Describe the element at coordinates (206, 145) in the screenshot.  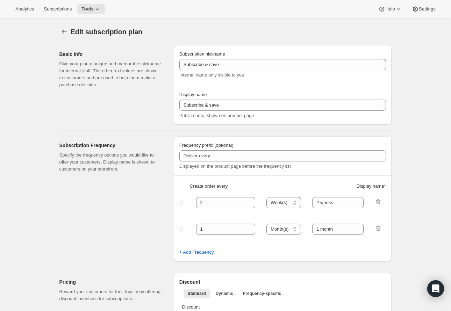
I see `span: Frequency prefix (optional)` at that location.